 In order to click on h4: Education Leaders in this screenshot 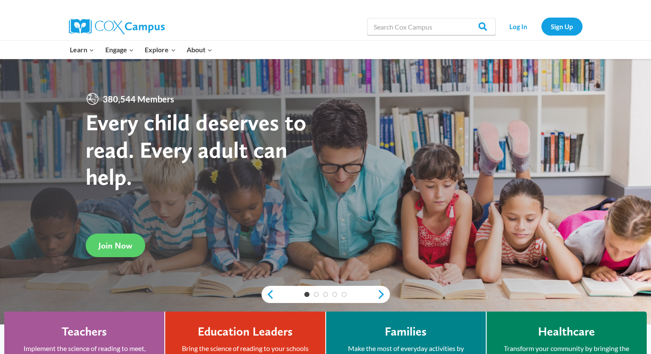, I will do `click(245, 331)`.